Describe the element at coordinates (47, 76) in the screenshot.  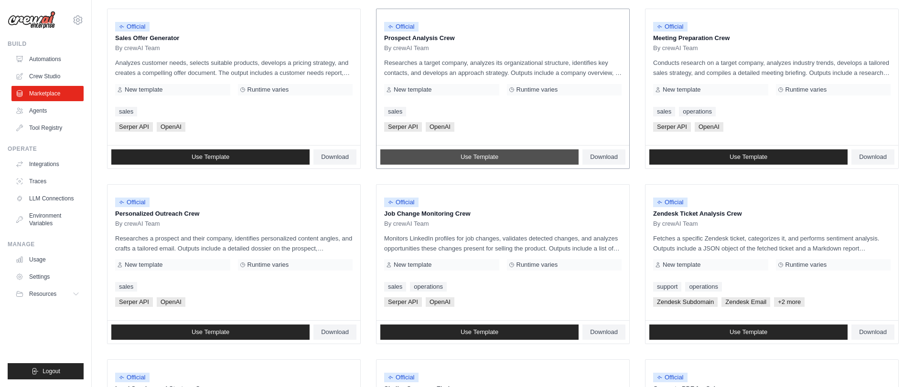
I see `a: Crew Studio` at that location.